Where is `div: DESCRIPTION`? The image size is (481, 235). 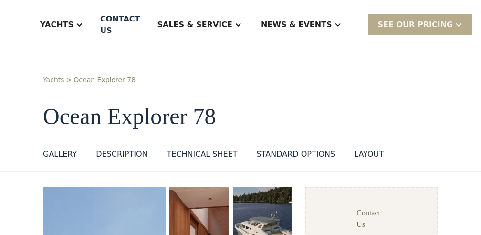
div: DESCRIPTION is located at coordinates (122, 154).